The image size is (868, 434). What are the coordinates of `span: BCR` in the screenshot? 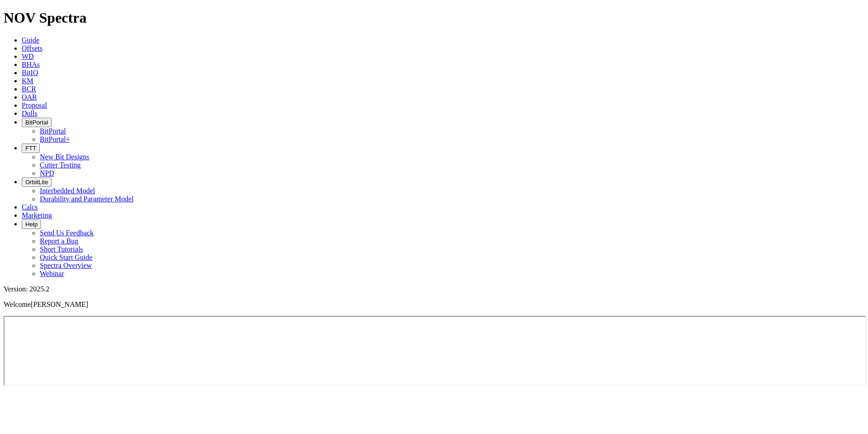 It's located at (29, 88).